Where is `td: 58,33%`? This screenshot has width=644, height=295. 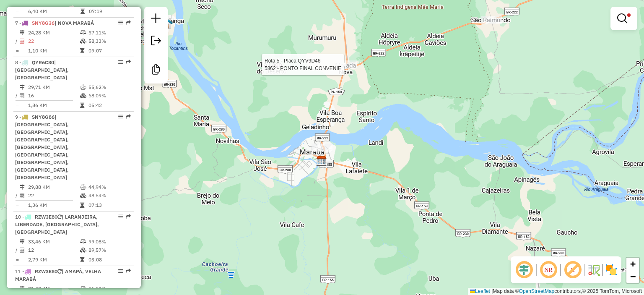 td: 58,33% is located at coordinates (109, 41).